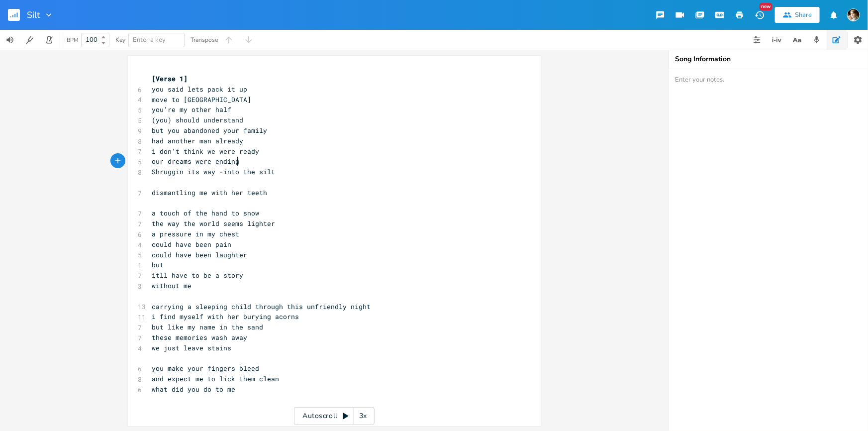  I want to click on span: (you) should understand, so click(198, 120).